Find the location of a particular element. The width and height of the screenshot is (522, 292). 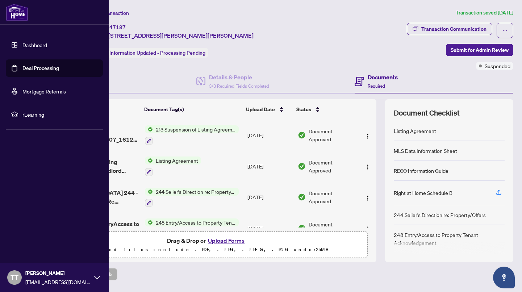

button: Open asap is located at coordinates (504, 278).